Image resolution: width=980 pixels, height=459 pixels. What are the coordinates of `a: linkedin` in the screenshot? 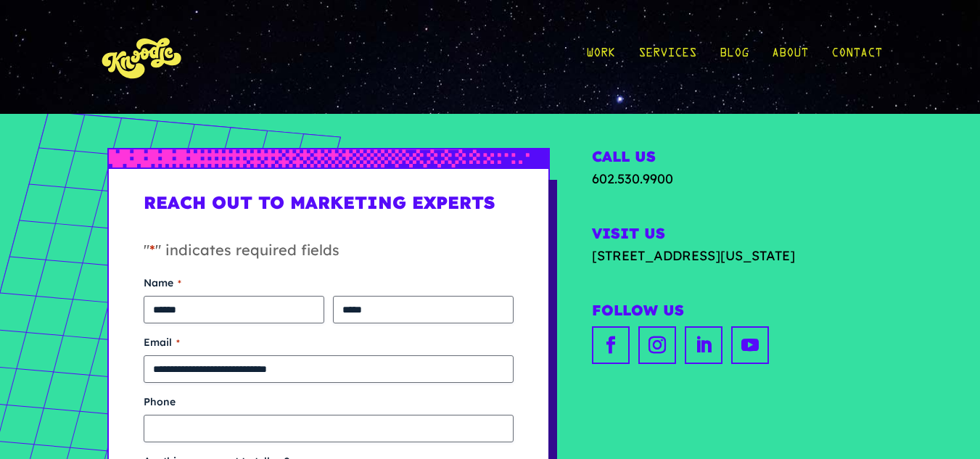 It's located at (703, 345).